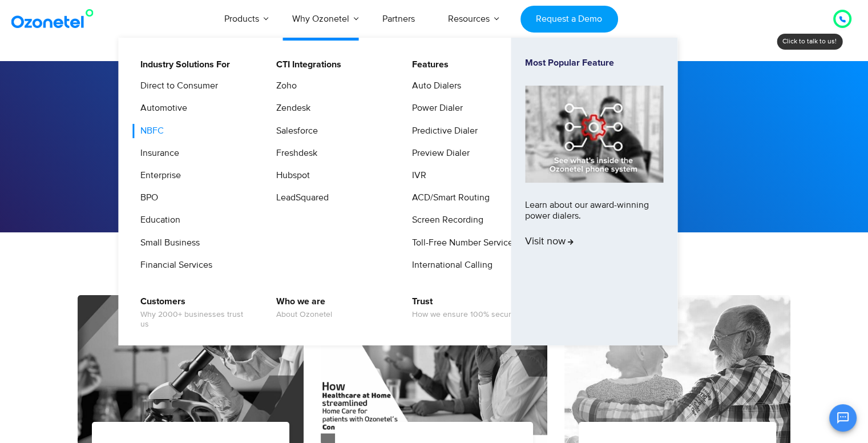  What do you see at coordinates (416, 175) in the screenshot?
I see `a: IVR` at bounding box center [416, 175].